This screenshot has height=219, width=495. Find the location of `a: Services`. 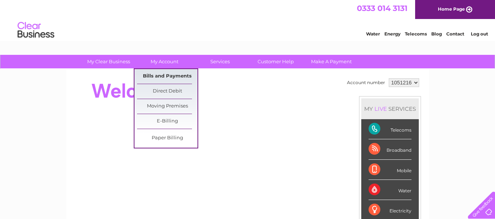

a: Services is located at coordinates (220, 62).